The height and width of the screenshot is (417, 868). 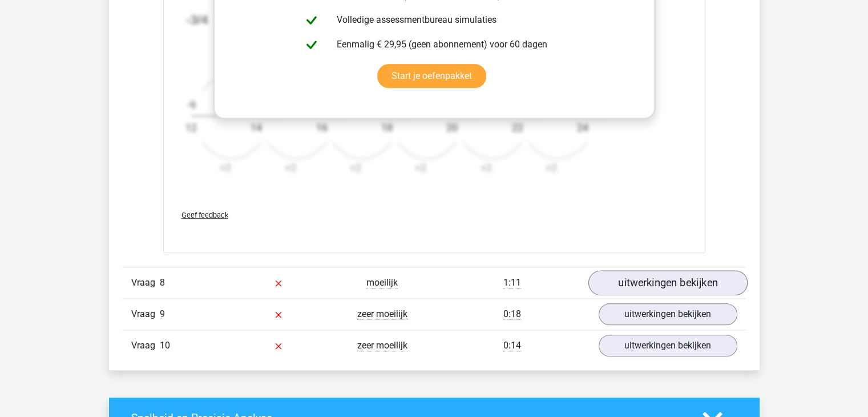 I want to click on span: 8, so click(x=162, y=282).